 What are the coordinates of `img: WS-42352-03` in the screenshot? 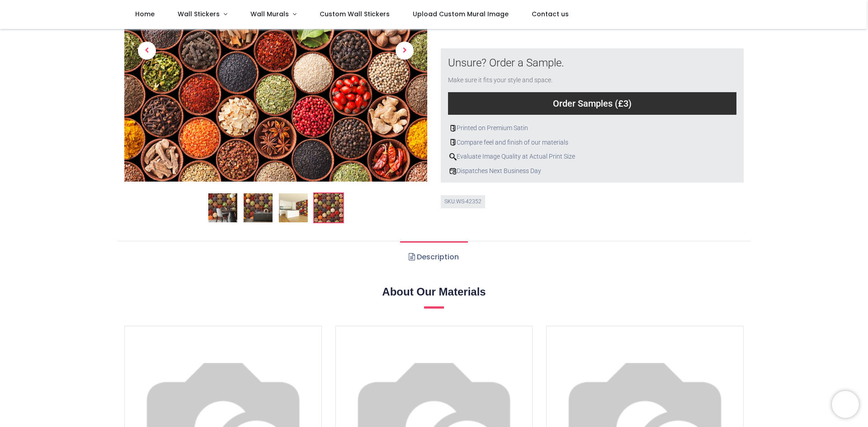 It's located at (294, 208).